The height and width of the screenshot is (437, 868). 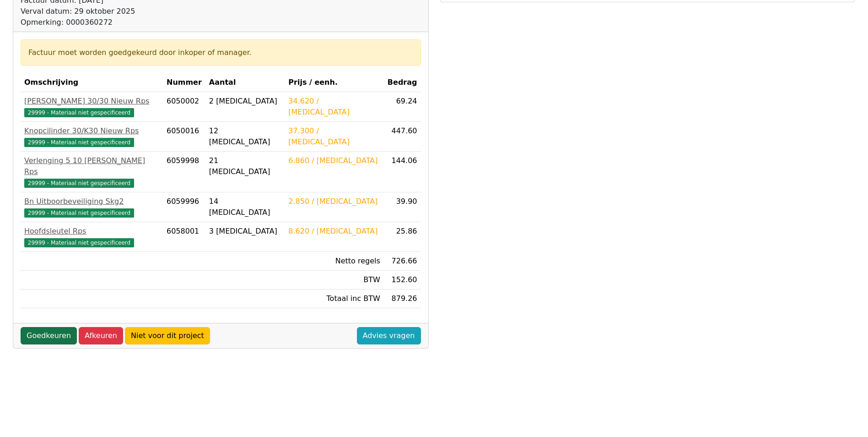 I want to click on a: Knopcilinder 30/K30 Nieuw Rps29999 - Materiaal niet gespecificeerd, so click(x=92, y=137).